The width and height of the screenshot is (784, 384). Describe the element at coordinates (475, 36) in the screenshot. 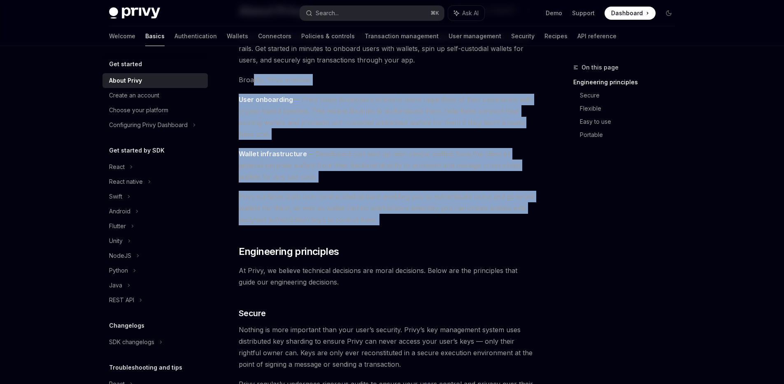

I see `a: User management` at that location.